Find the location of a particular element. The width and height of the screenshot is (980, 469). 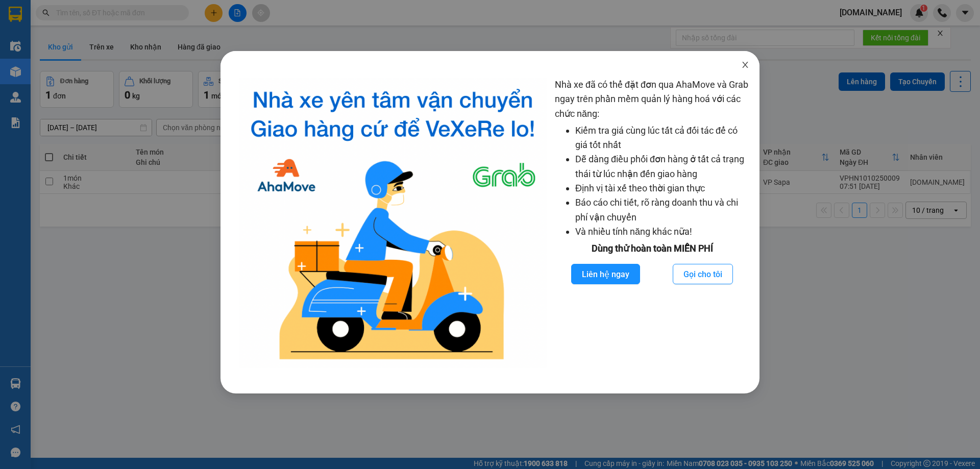

button: Gọi cho tôi is located at coordinates (703, 274).